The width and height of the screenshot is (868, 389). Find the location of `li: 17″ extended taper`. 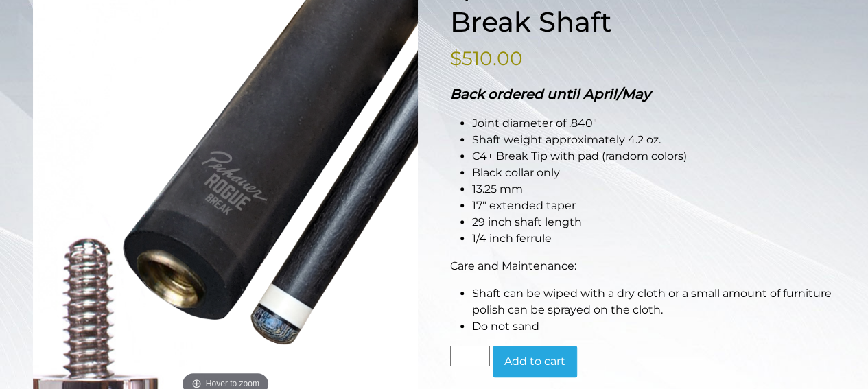

li: 17″ extended taper is located at coordinates (654, 206).